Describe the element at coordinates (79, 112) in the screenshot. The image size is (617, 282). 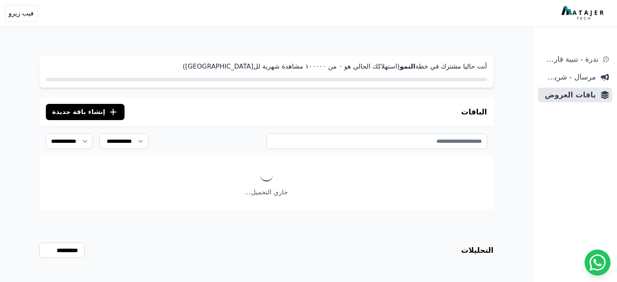
I see `span: إنشاء باقة جديدة` at that location.